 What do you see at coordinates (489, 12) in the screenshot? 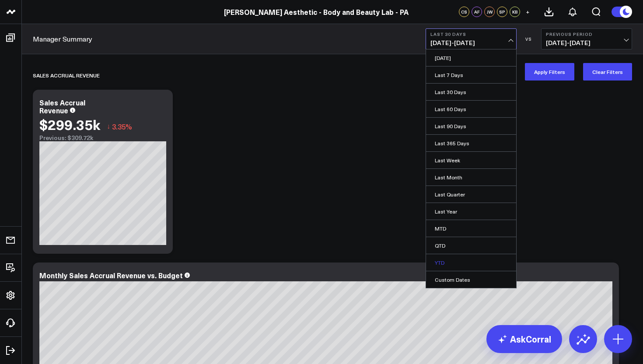
I see `div: JW` at bounding box center [489, 12].